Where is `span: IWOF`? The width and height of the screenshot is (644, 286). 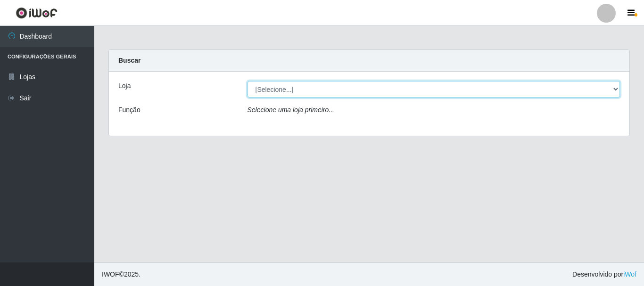
span: IWOF is located at coordinates (110, 274).